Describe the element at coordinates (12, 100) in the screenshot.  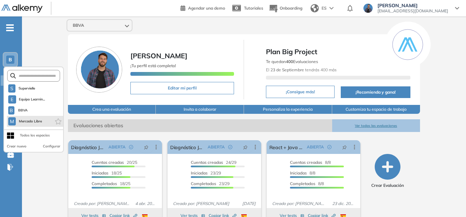
I see `span: E` at that location.